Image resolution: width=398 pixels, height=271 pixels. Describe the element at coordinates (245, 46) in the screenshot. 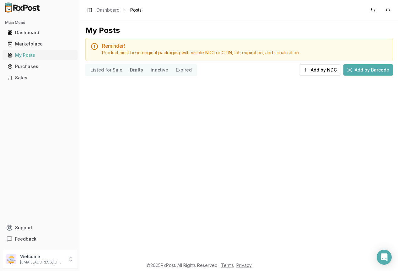

I see `h5: Reminder!` at that location.